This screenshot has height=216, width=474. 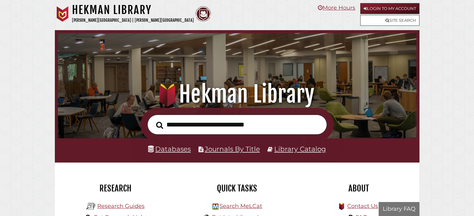 What do you see at coordinates (390, 20) in the screenshot?
I see `a: Site Search` at bounding box center [390, 20].